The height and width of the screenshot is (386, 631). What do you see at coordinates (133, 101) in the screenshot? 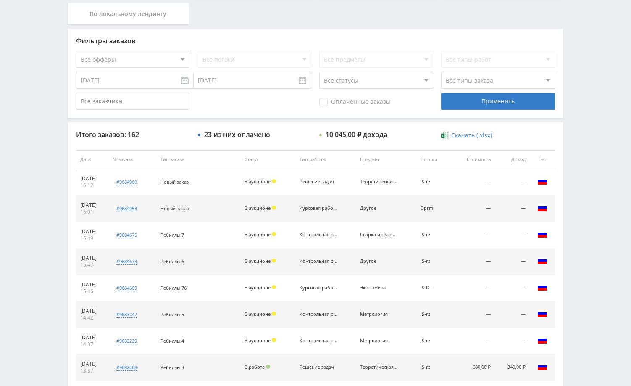
I see `input: Все заказчики` at bounding box center [133, 101].